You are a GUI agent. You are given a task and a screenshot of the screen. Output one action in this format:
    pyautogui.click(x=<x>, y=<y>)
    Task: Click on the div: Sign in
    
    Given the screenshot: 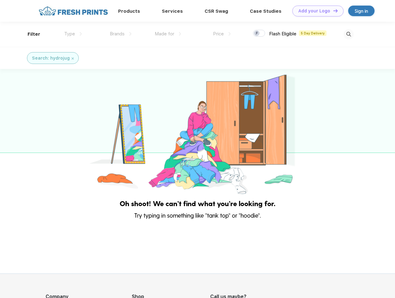 What is the action you would take?
    pyautogui.click(x=361, y=11)
    